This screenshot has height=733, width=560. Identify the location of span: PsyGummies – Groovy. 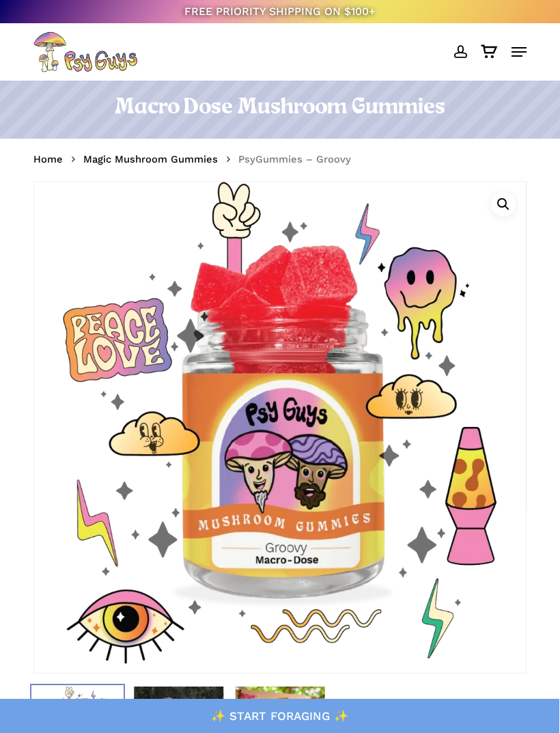
(294, 159).